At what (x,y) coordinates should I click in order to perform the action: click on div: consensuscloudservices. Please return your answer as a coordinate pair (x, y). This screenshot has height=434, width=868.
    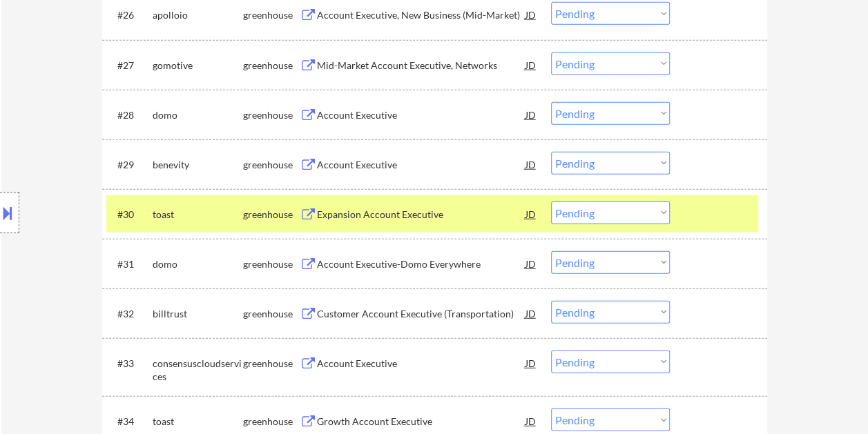
    Looking at the image, I should click on (197, 370).